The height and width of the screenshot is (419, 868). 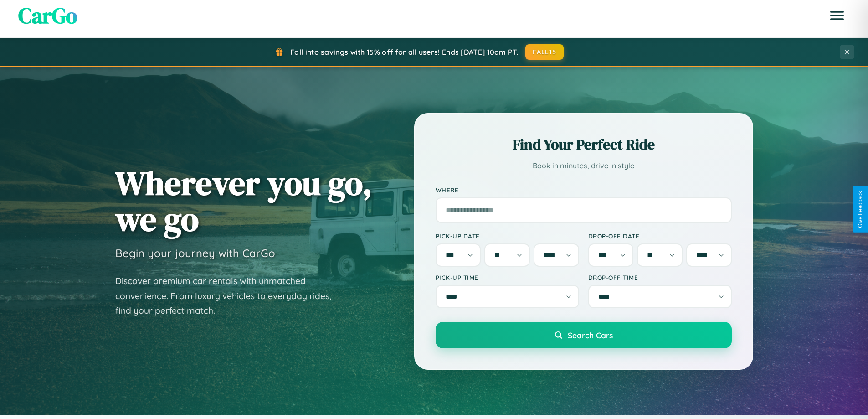 What do you see at coordinates (584, 335) in the screenshot?
I see `button: Search Cars` at bounding box center [584, 335].